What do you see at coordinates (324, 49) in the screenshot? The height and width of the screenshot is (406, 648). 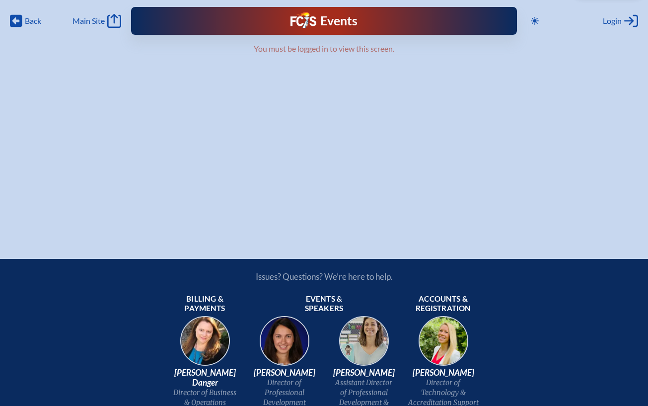 I see `p: You must be logged in to view this screen.` at bounding box center [324, 49].